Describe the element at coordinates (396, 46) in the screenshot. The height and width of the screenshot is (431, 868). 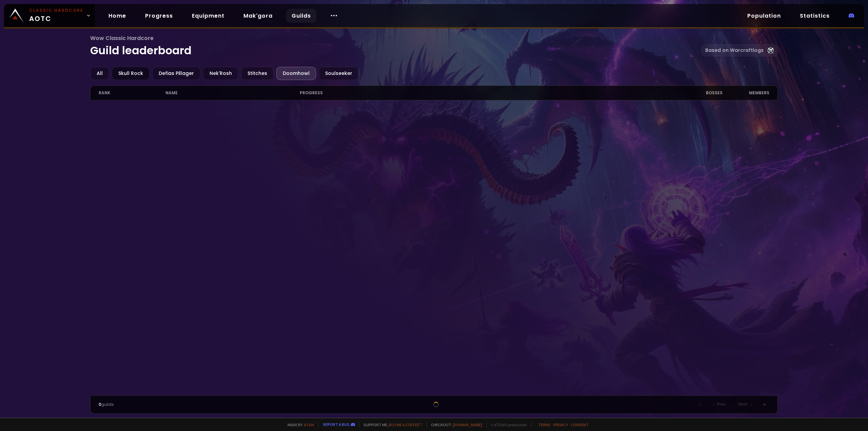
I see `h1: Guild leaderboard` at that location.